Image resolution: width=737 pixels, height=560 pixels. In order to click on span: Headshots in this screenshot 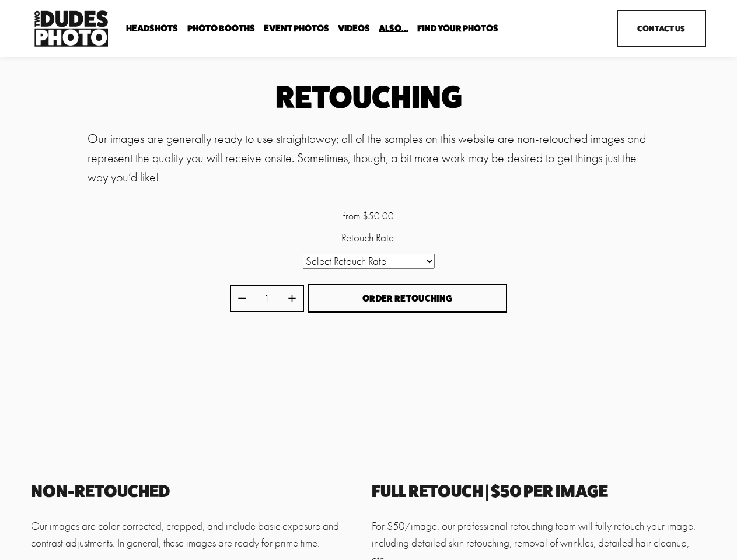, I will do `click(152, 29)`.